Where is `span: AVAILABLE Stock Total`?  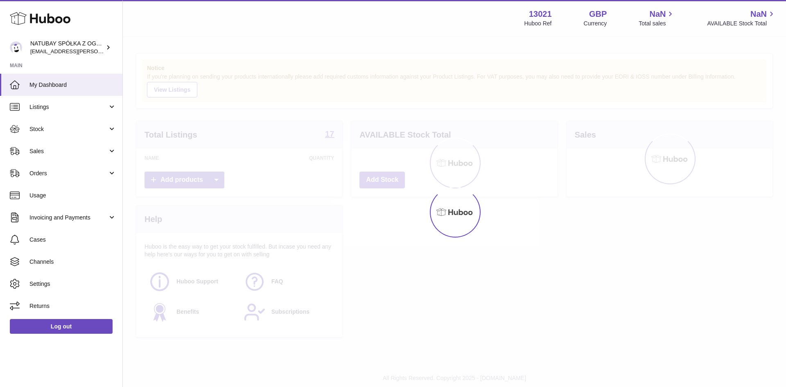
span: AVAILABLE Stock Total is located at coordinates (742, 23).